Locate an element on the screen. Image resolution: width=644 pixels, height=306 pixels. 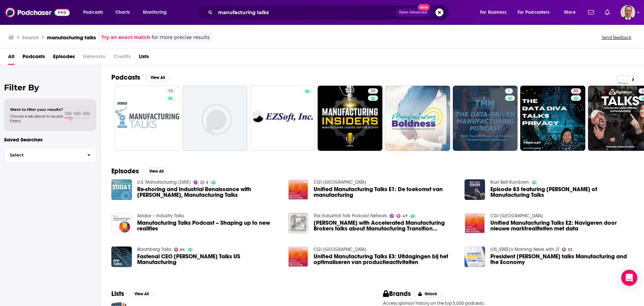
input: Search podcasts, credits, & more... is located at coordinates (306, 12).